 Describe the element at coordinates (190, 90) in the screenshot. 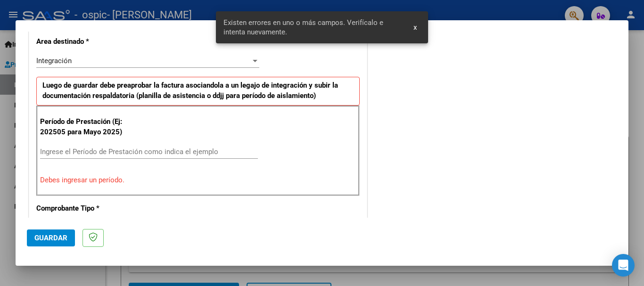

I see `strong: Luego de guardar debe preaprobar la factura asociandola a un legajo de integración y subir la doc...` at that location.